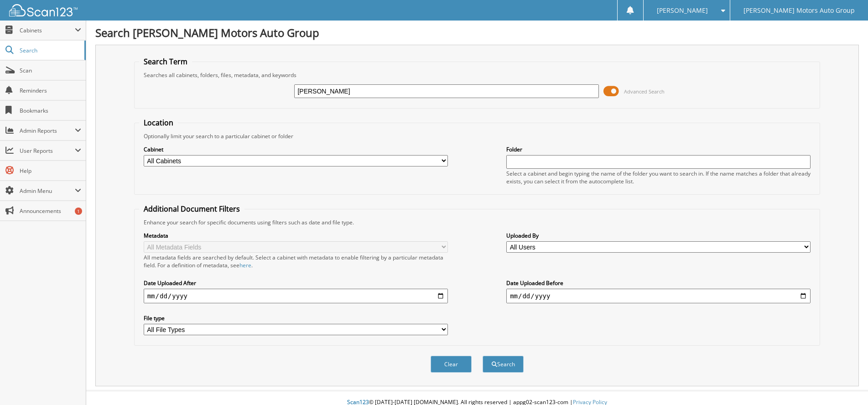  Describe the element at coordinates (295, 235) in the screenshot. I see `label: Metadata` at that location.